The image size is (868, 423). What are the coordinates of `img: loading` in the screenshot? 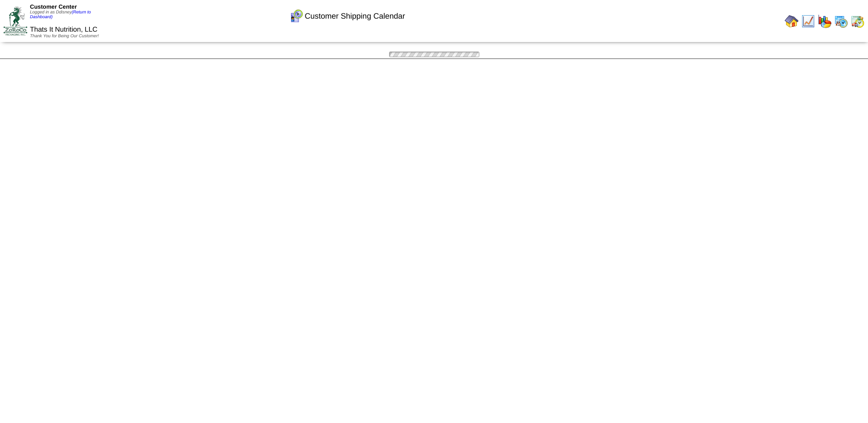 It's located at (434, 54).